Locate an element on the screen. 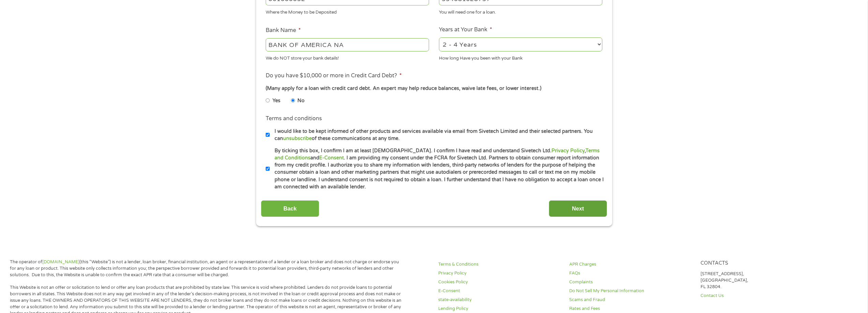 This screenshot has height=313, width=868. div: (Many apply for a loan with credit card debt. An expert may help reduce balances, waive late fees... is located at coordinates (434, 88).